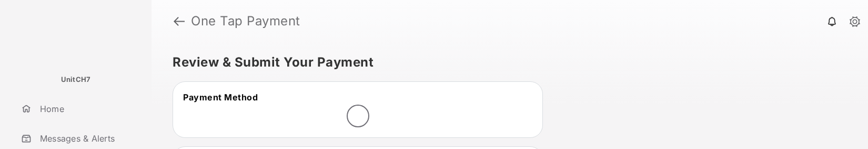 The width and height of the screenshot is (868, 149). What do you see at coordinates (505, 63) in the screenshot?
I see `h5: Review & Submit Your Payment` at bounding box center [505, 63].